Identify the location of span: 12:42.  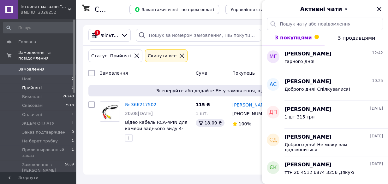
(377, 53).